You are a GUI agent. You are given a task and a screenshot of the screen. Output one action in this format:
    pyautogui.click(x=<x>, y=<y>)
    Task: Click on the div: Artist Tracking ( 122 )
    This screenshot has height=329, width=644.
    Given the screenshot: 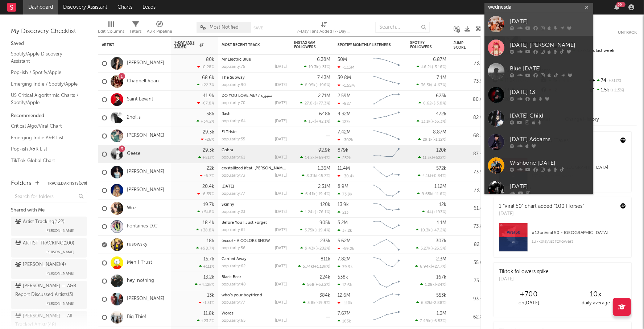 What is the action you would take?
    pyautogui.click(x=40, y=222)
    